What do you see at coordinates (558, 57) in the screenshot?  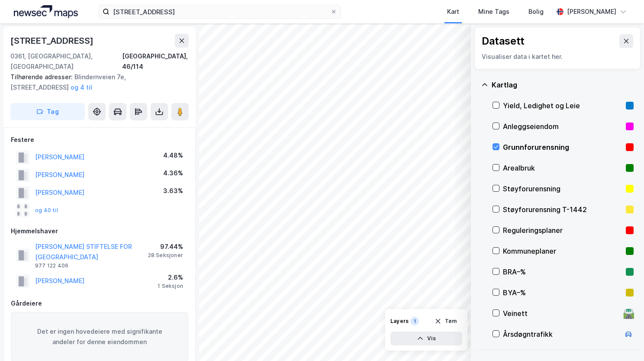 I see `div: Visualiser data i kartet her.` at bounding box center [558, 57].